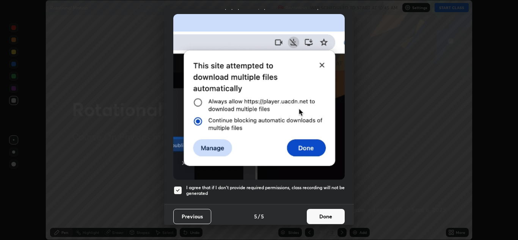  I want to click on button: Done, so click(326, 217).